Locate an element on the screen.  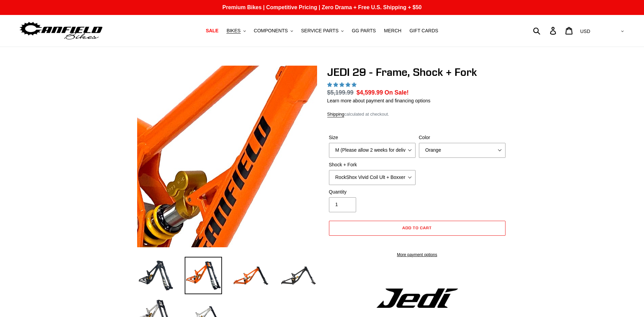
a: SALE is located at coordinates (212, 31).